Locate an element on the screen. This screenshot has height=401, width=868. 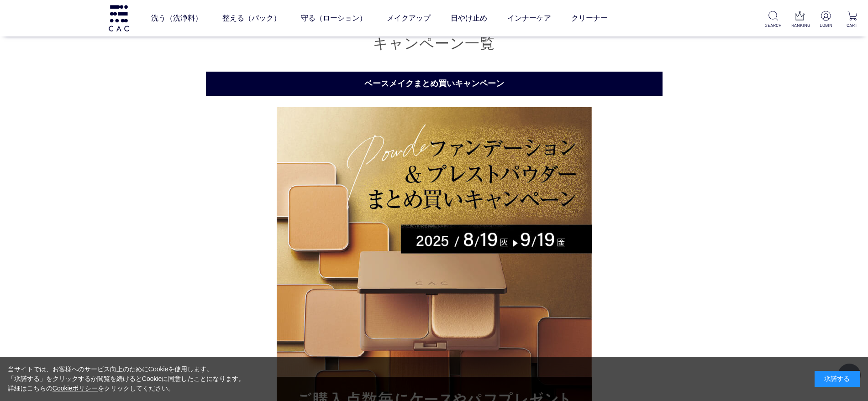
p: SEARCH is located at coordinates (773, 25).